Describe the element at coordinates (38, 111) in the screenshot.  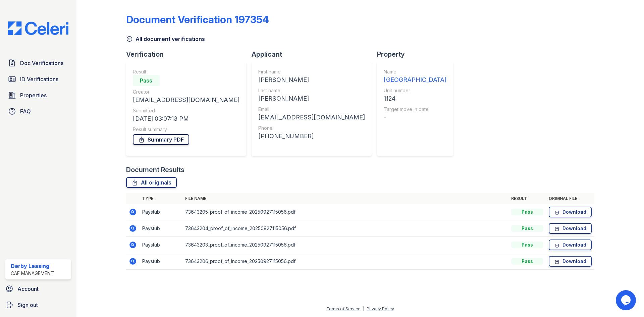
I see `a: FAQ` at that location.